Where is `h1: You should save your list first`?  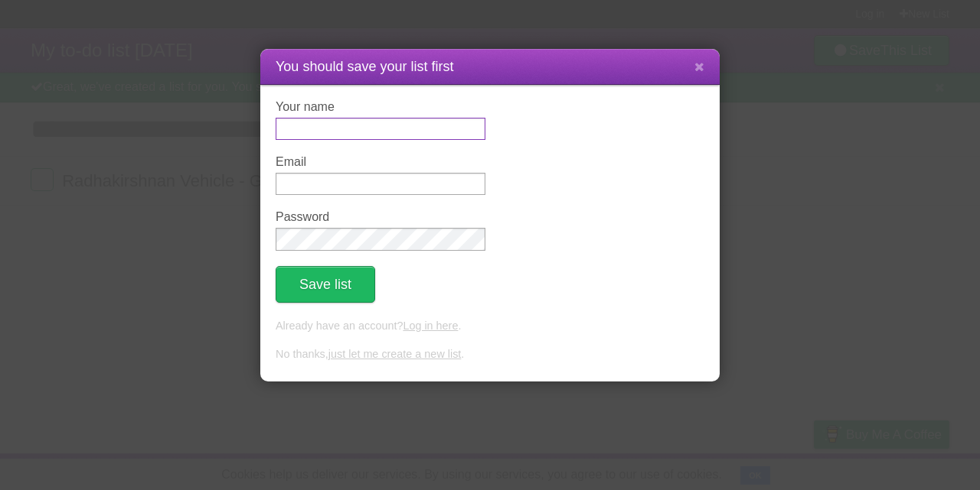
h1: You should save your list first is located at coordinates (490, 67).